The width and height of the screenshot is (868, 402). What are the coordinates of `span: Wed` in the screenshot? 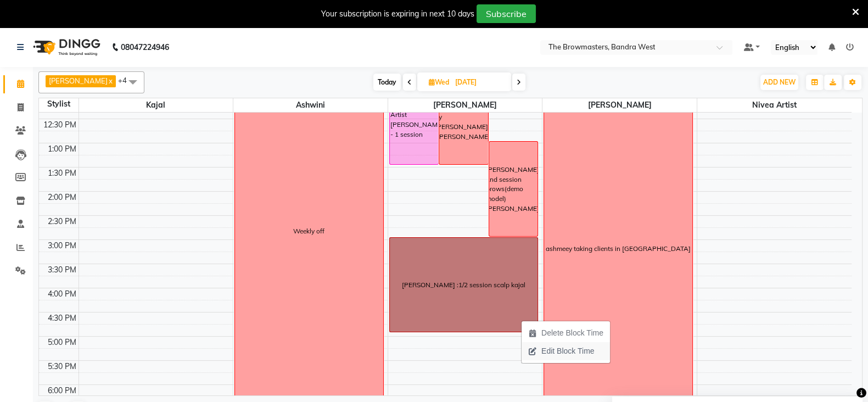 It's located at (439, 82).